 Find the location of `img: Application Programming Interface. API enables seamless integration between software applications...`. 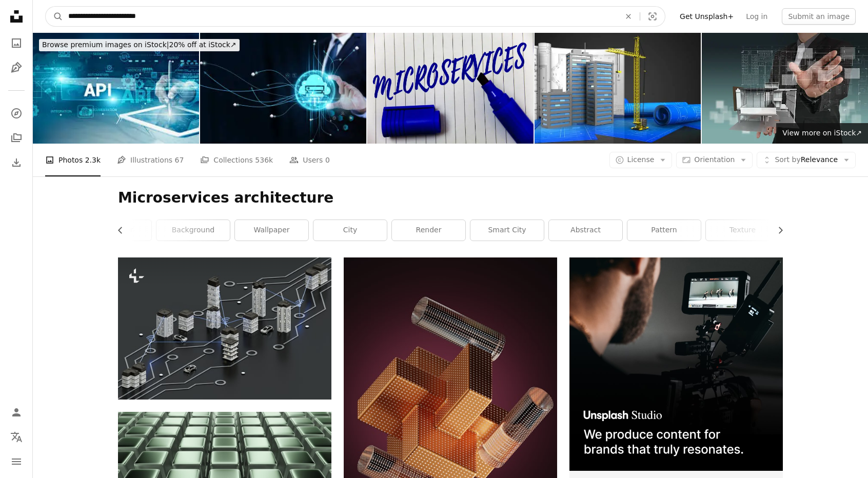

img: Application Programming Interface. API enables seamless integration between software applications... is located at coordinates (116, 88).